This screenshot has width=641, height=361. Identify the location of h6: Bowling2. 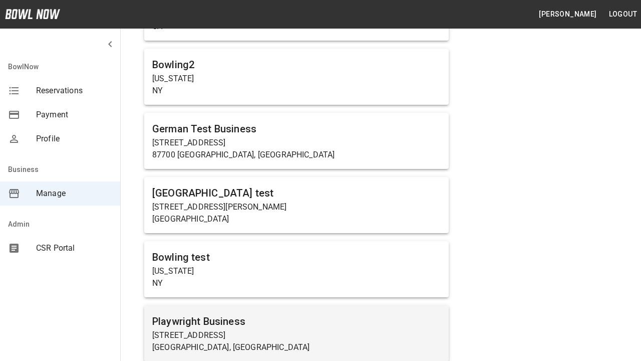
(297, 65).